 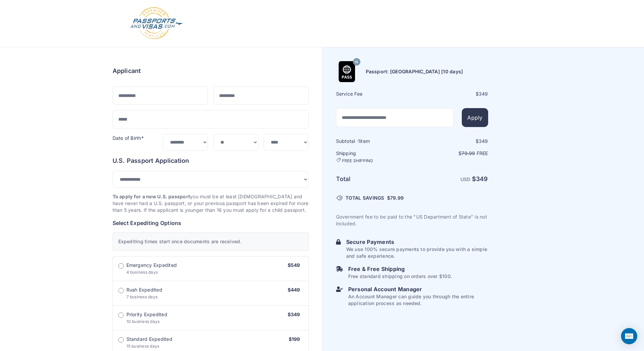 What do you see at coordinates (295, 338) in the screenshot?
I see `span: $199` at bounding box center [295, 338].